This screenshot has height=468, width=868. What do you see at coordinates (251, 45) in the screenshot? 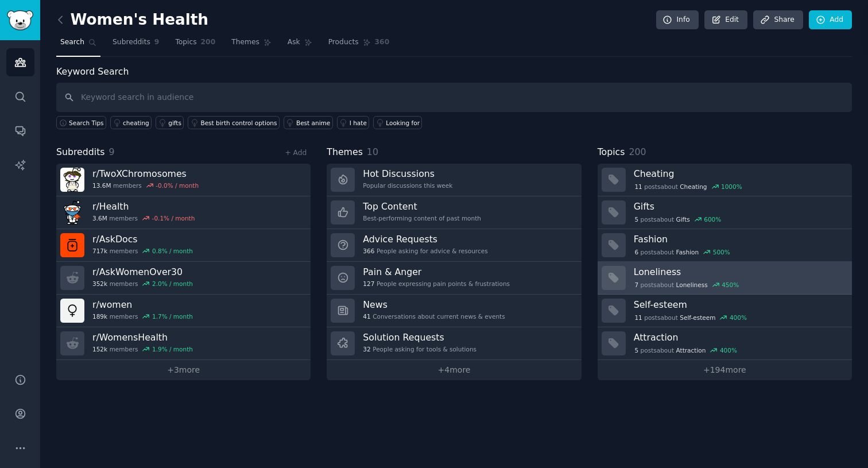
I see `a: Themes` at bounding box center [251, 45].